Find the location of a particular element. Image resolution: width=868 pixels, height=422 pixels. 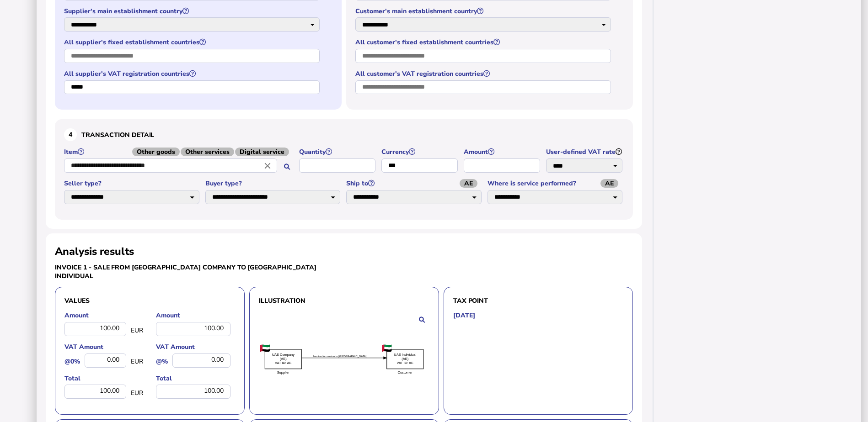

span: Other goods is located at coordinates (156, 152).